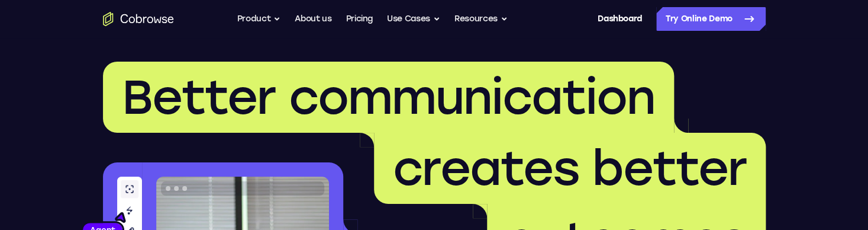 The width and height of the screenshot is (868, 230). I want to click on span: creates better, so click(570, 169).